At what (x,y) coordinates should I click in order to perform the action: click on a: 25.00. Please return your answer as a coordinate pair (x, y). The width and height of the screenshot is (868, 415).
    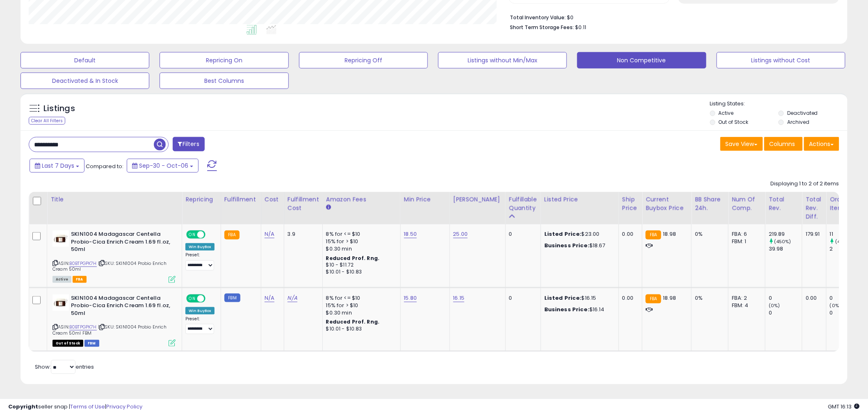
    Looking at the image, I should click on (461, 234).